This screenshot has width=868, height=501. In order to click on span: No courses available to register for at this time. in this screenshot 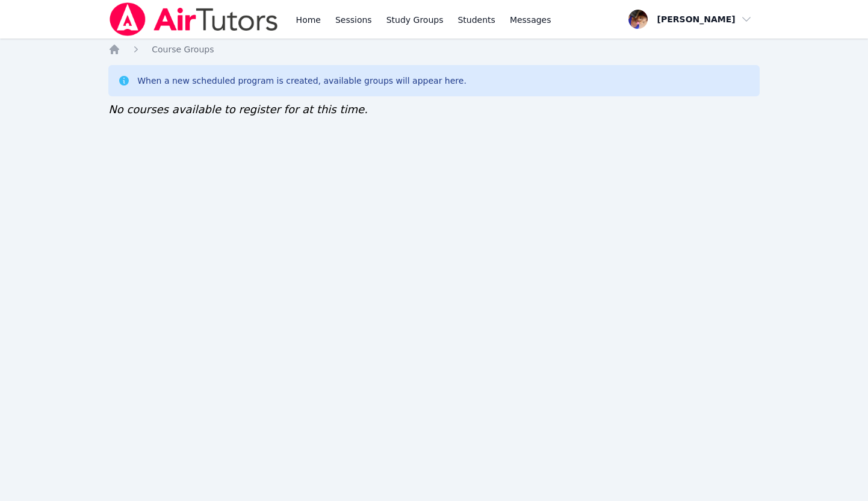, I will do `click(238, 109)`.